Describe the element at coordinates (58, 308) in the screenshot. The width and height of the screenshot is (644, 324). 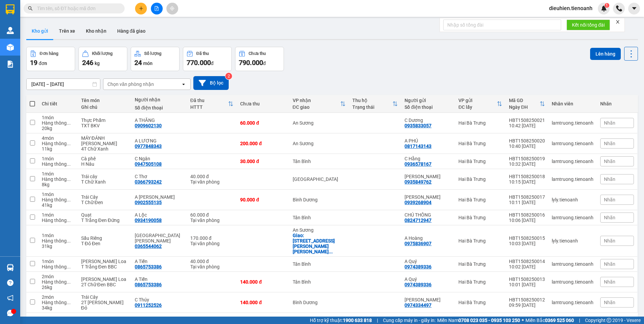
I see `div: 34 kg` at that location.